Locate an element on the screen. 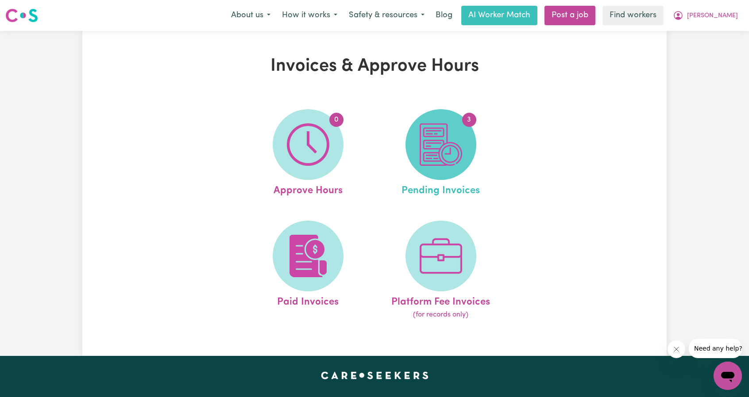  a: Post a job is located at coordinates (570, 15).